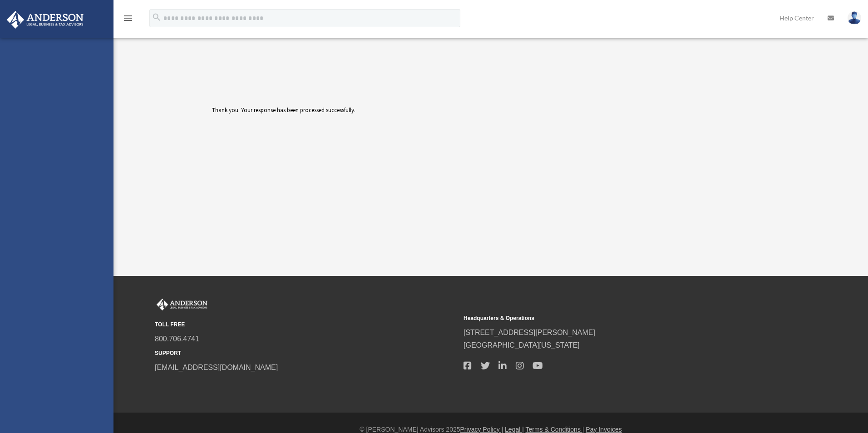 This screenshot has height=433, width=868. I want to click on small: Headquarters & Operations, so click(615, 318).